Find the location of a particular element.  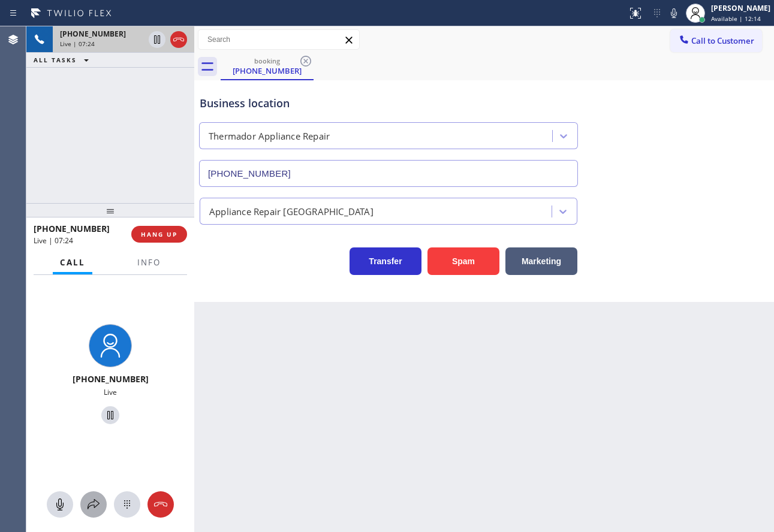

button: Info is located at coordinates (149, 262).